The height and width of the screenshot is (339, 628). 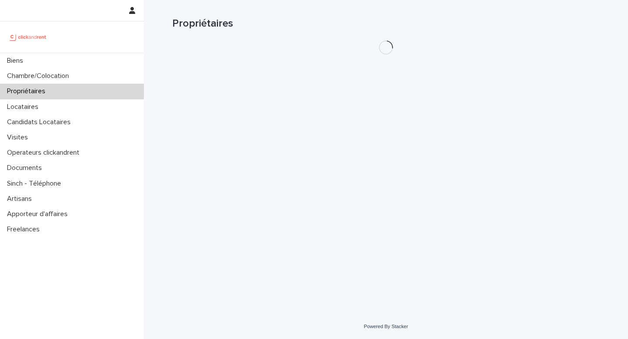 I want to click on p: Apporteur d'affaires, so click(x=39, y=214).